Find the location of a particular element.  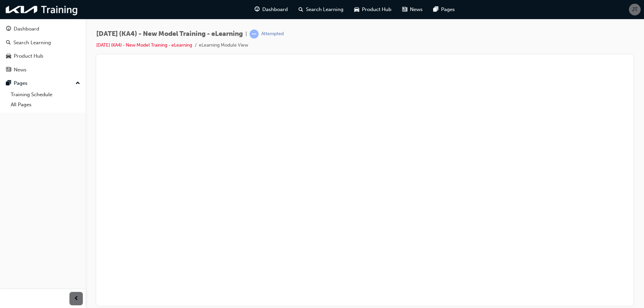

a: search-iconSearch Learning is located at coordinates (321, 10).